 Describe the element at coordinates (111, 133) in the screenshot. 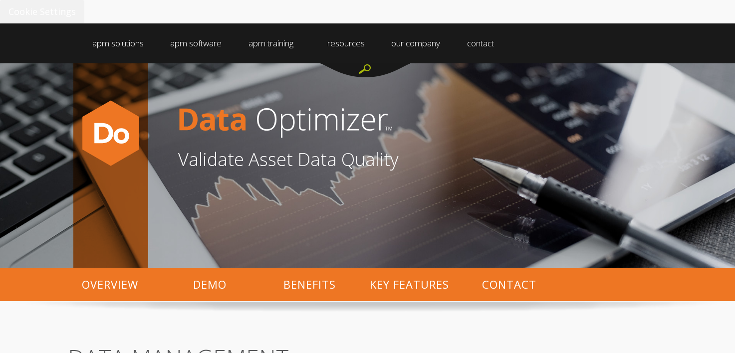

I see `img: Data-optimizer` at that location.